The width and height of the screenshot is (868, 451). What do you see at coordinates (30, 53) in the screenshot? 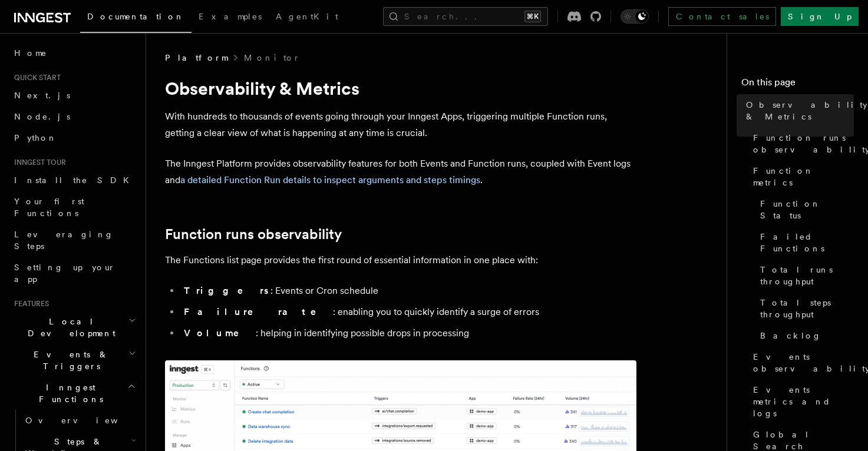
I see `span: Home` at bounding box center [30, 53].